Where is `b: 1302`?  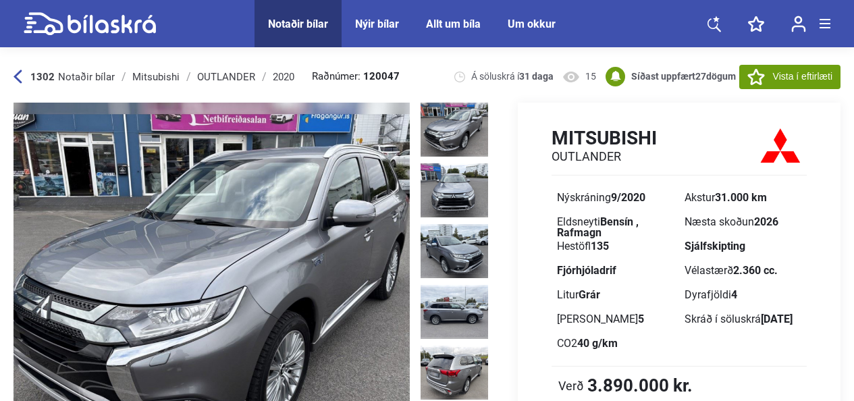
b: 1302 is located at coordinates (43, 77).